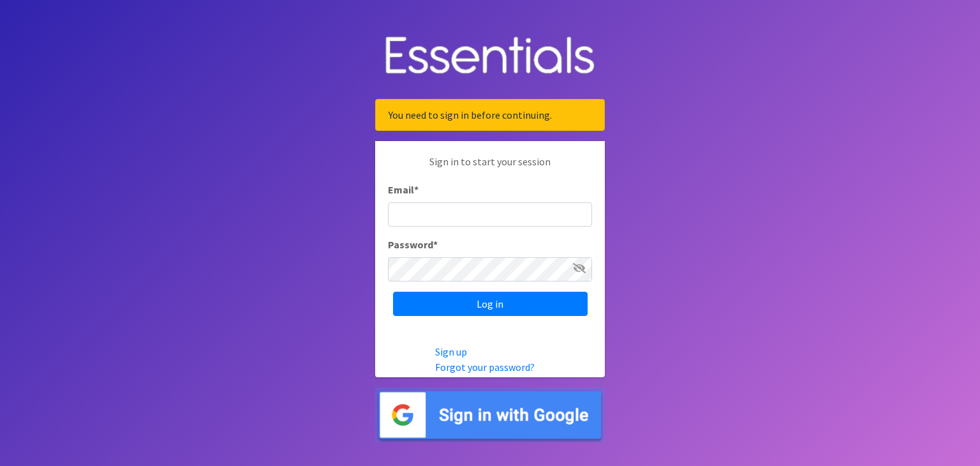 The height and width of the screenshot is (466, 980). What do you see at coordinates (490, 56) in the screenshot?
I see `img: Human Essentials` at bounding box center [490, 56].